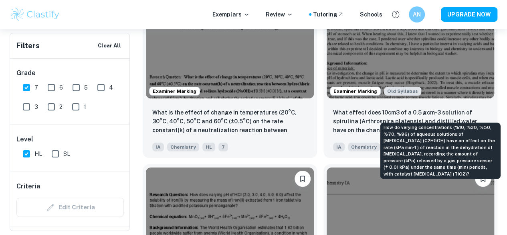 The image size is (507, 235). I want to click on h6: Grade, so click(70, 73).